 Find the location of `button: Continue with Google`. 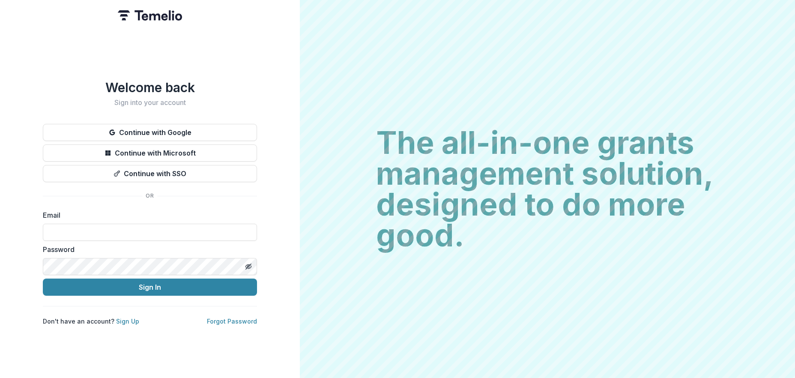

button: Continue with Google is located at coordinates (150, 132).